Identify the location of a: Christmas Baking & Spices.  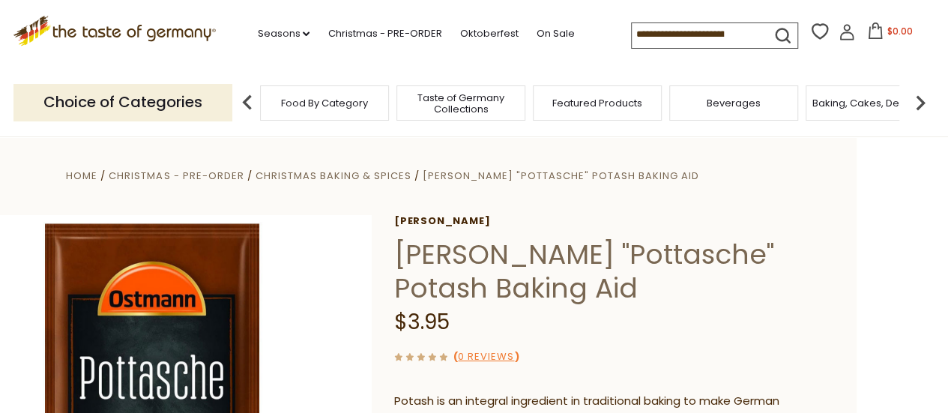
(334, 175).